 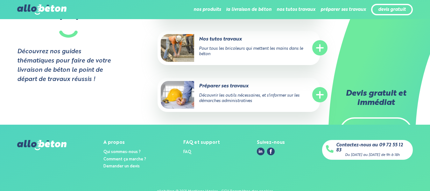 What do you see at coordinates (68, 65) in the screenshot?
I see `strong: Découvrez nos guides thématiques pour faire de votre livraison de béton le point de départ de tra...` at bounding box center [68, 65].